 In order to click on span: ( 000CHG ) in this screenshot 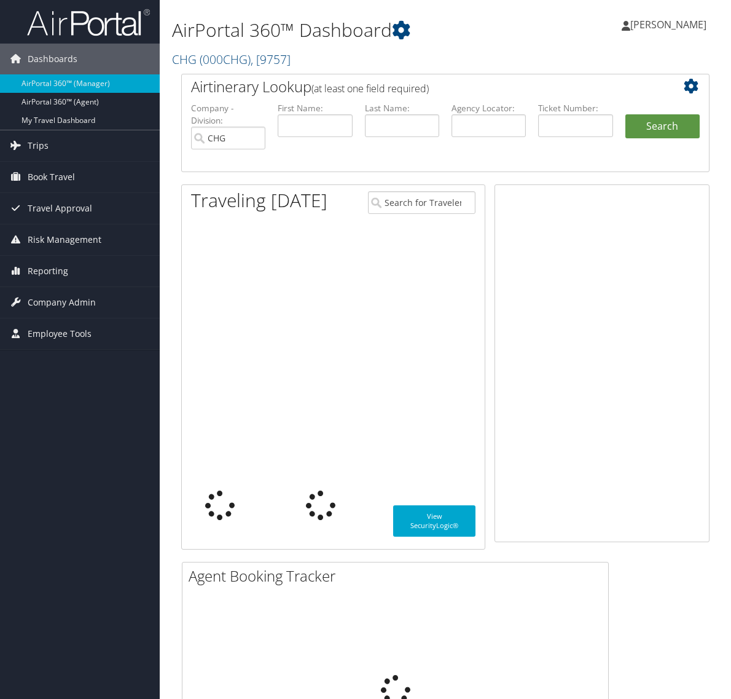, I will do `click(225, 59)`.